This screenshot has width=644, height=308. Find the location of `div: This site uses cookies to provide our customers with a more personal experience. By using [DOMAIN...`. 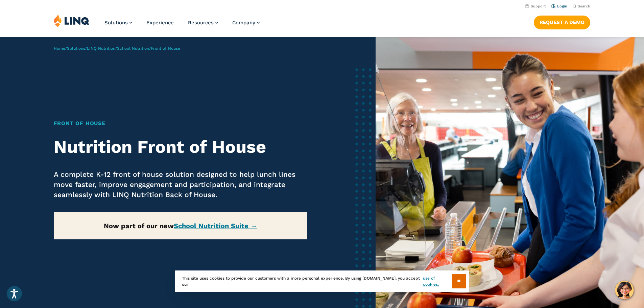

div: This site uses cookies to provide our customers with a more personal experience. By using [DOMAIN... is located at coordinates (322, 281).